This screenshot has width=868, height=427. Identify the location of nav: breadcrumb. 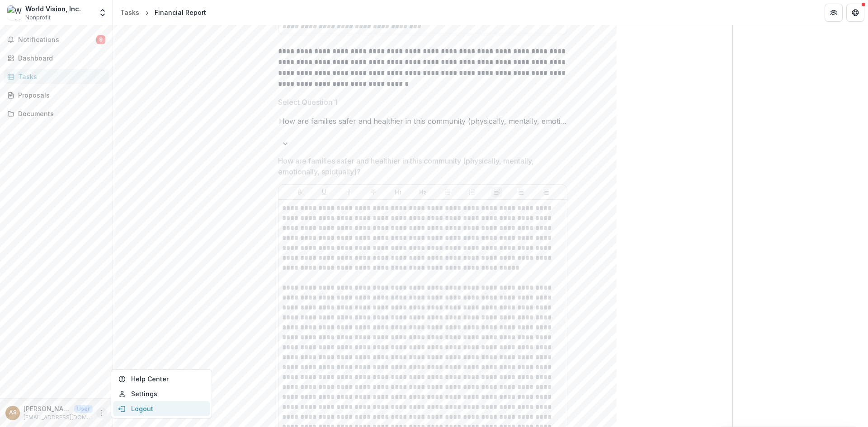
(163, 12).